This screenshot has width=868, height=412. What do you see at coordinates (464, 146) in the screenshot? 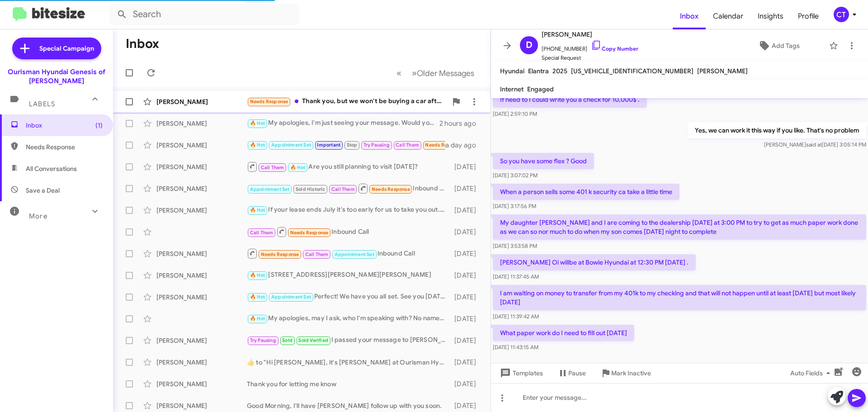
I see `div: a day ago` at bounding box center [464, 146].